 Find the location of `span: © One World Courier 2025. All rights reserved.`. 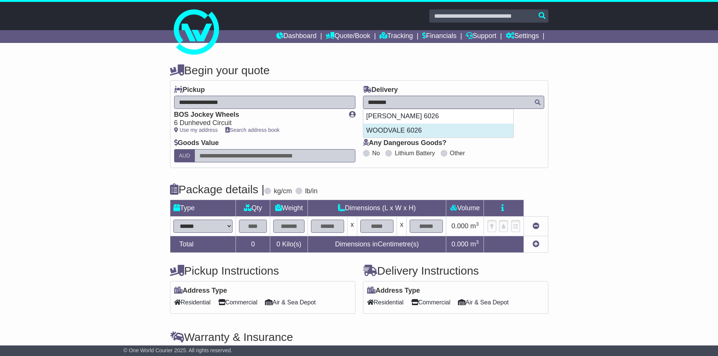

span: © One World Courier 2025. All rights reserved. is located at coordinates (178, 350).